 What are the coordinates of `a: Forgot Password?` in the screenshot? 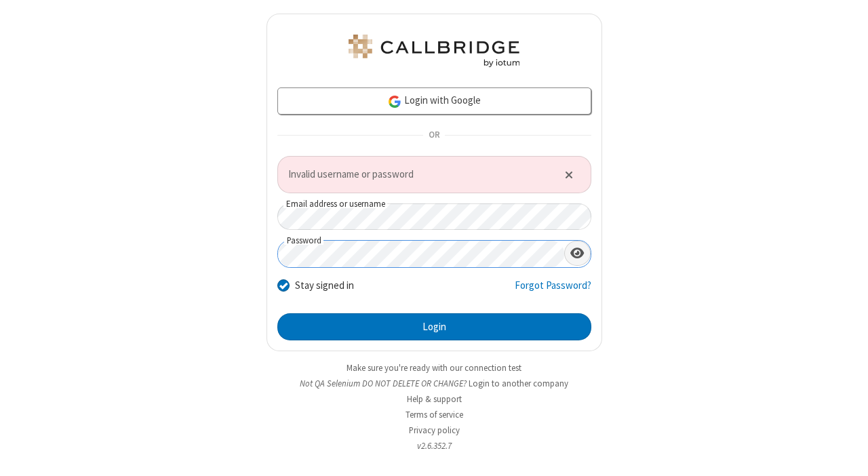 It's located at (553, 291).